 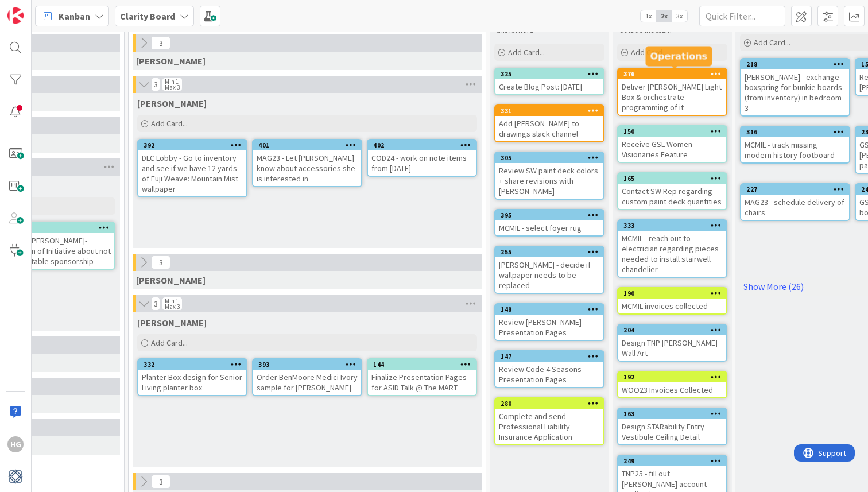 What do you see at coordinates (549, 421) in the screenshot?
I see `a: 280Complete and send Professional Liability Insurance Application` at bounding box center [549, 421].